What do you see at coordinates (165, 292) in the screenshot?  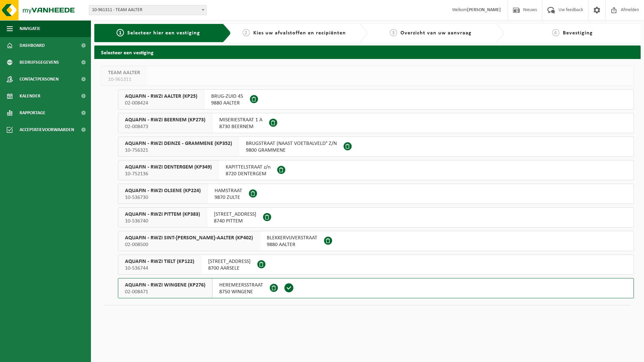 I see `span: 02-008471` at bounding box center [165, 292].